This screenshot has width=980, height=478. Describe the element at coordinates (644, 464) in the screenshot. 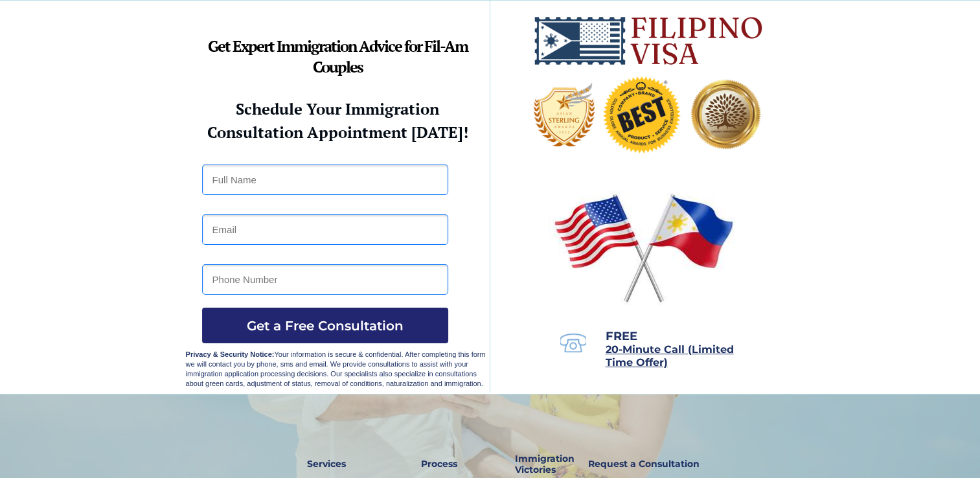

I see `strong: Request a Consultation` at that location.